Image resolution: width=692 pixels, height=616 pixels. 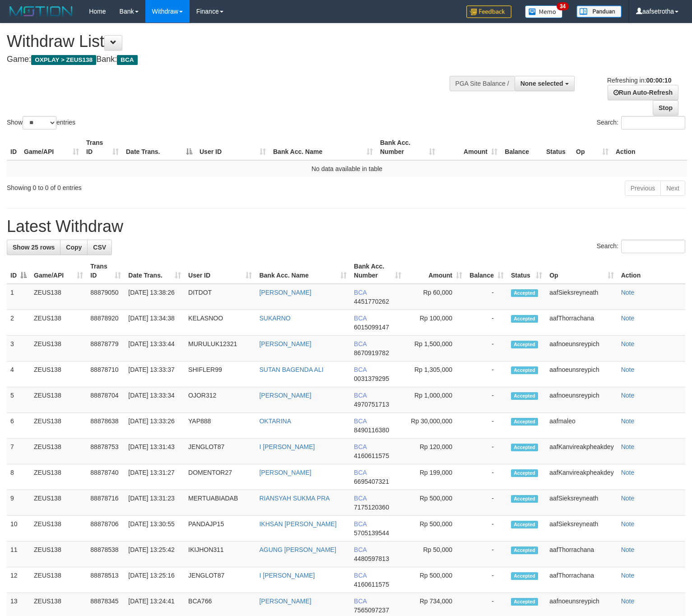 What do you see at coordinates (372, 378) in the screenshot?
I see `span: Copy 0031379295 to clipboard` at bounding box center [372, 378].